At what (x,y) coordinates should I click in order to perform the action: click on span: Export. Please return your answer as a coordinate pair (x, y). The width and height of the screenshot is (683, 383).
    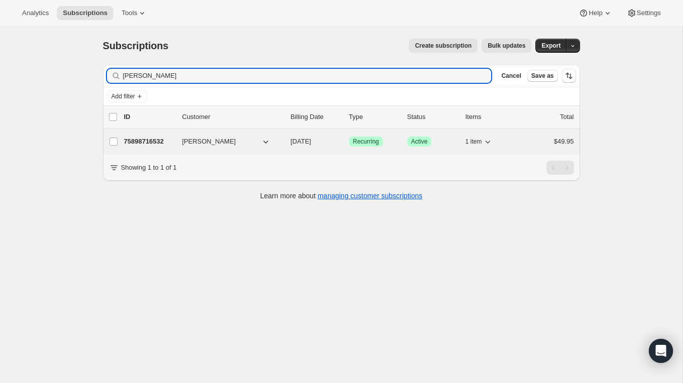
    Looking at the image, I should click on (551, 46).